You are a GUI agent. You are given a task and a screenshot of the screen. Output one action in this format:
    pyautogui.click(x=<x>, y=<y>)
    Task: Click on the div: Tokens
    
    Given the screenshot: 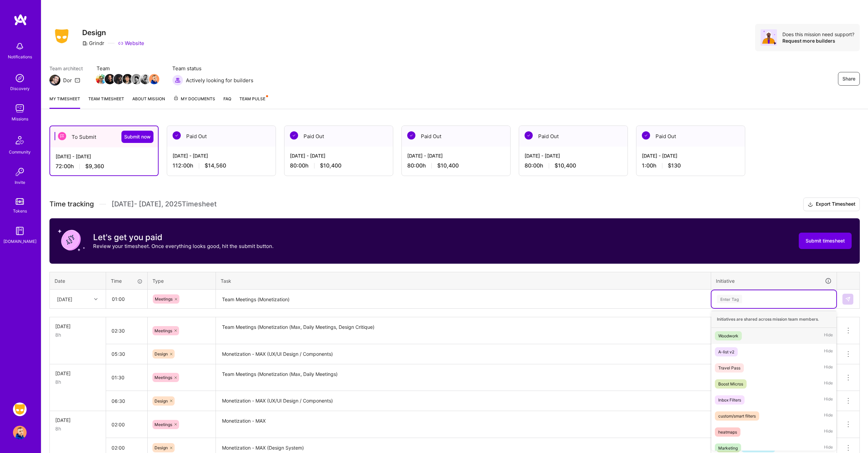 What is the action you would take?
    pyautogui.click(x=19, y=210)
    